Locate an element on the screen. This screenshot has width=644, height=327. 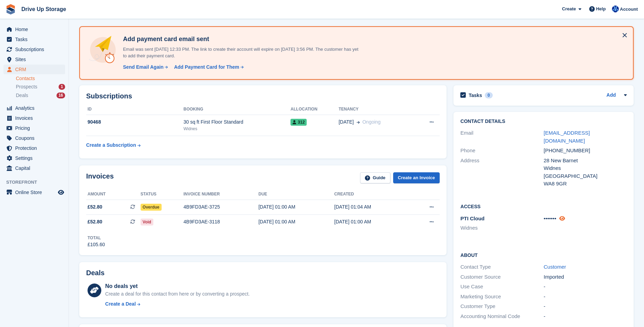
h2: Contact Details is located at coordinates (543, 122).